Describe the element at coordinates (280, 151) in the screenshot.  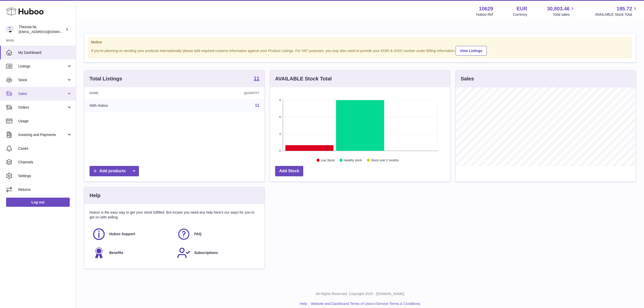
I see `text: 0` at that location.